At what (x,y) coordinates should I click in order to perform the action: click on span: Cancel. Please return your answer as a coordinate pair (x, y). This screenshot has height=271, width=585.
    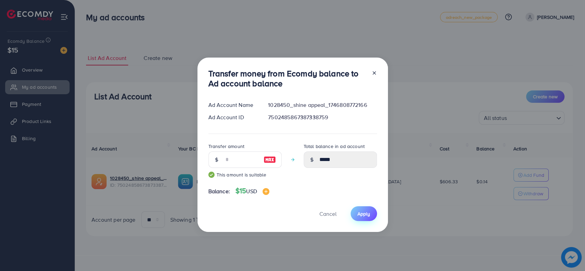
    Looking at the image, I should click on (328, 214).